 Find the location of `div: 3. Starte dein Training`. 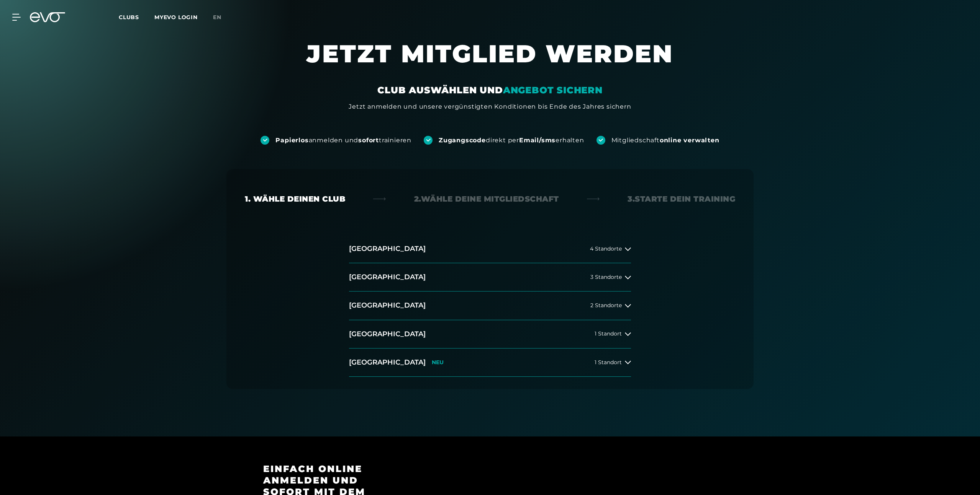

div: 3. Starte dein Training is located at coordinates (681, 199).